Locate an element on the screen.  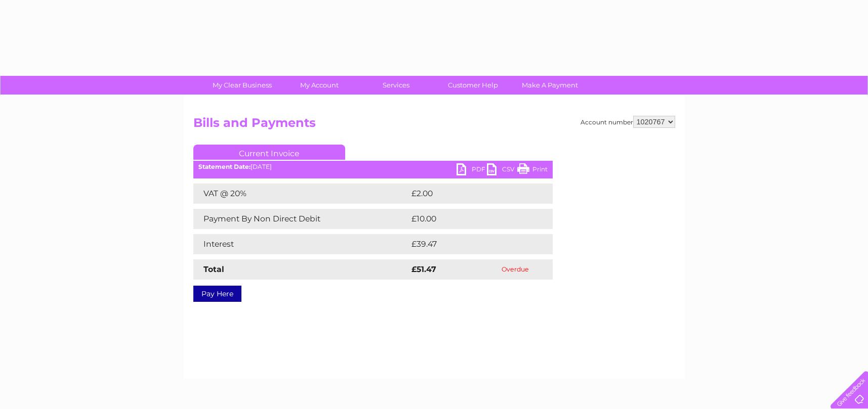
a: CSV is located at coordinates (502, 170).